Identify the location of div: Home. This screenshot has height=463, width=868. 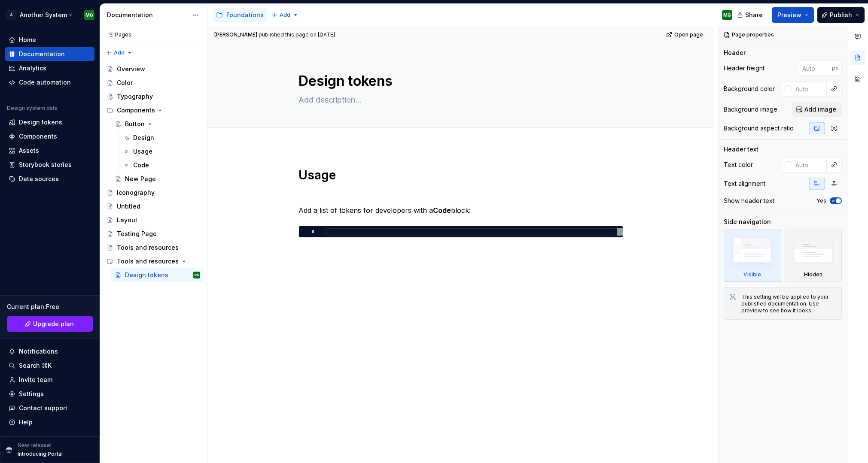
(27, 40).